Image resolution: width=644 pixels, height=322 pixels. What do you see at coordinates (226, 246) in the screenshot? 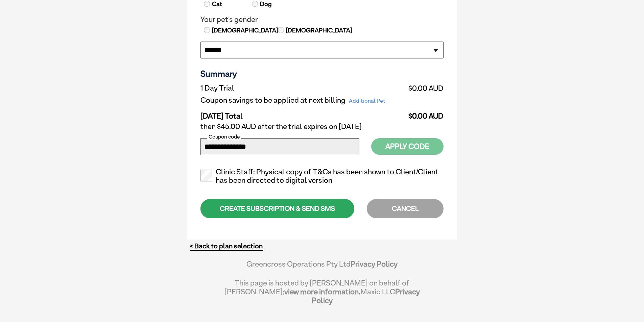
I see `a: < Back to plan selection` at bounding box center [226, 246].